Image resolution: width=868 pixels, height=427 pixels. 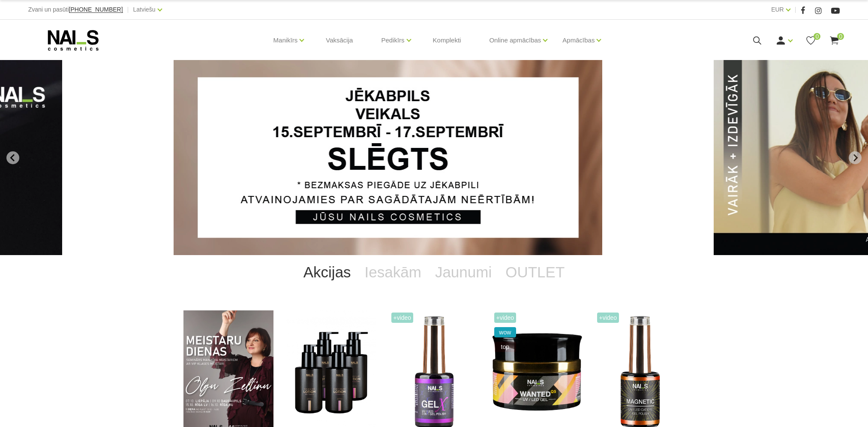 I want to click on a: Online apmācības, so click(x=514, y=40).